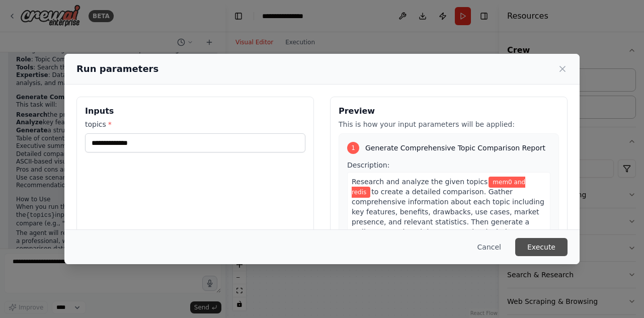  What do you see at coordinates (438, 187) in the screenshot?
I see `span: Variable: topics` at bounding box center [438, 187].